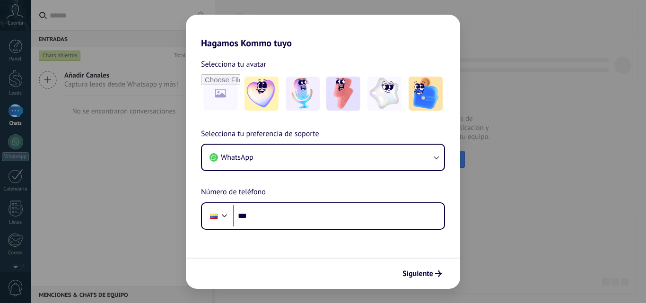 The height and width of the screenshot is (303, 646). What do you see at coordinates (418, 274) in the screenshot?
I see `span: Siguiente` at bounding box center [418, 274].